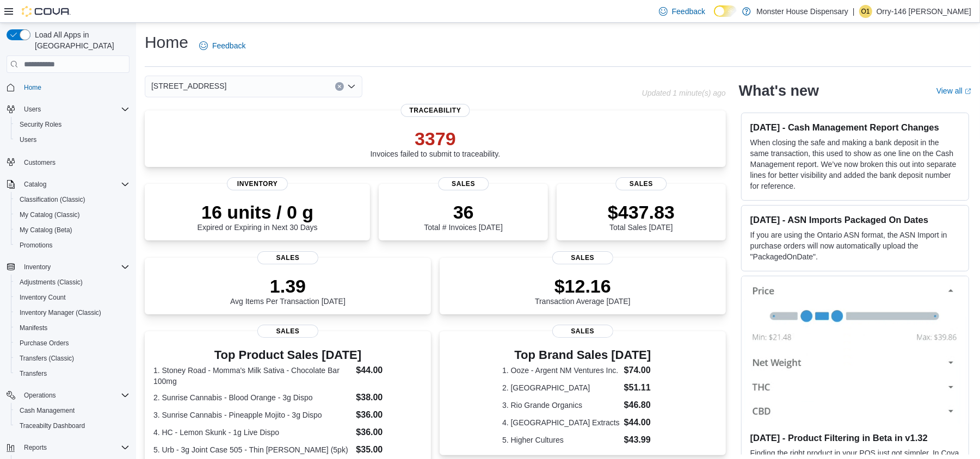 This screenshot has width=980, height=459. What do you see at coordinates (714, 17) in the screenshot?
I see `span: Dark Mode` at bounding box center [714, 17].